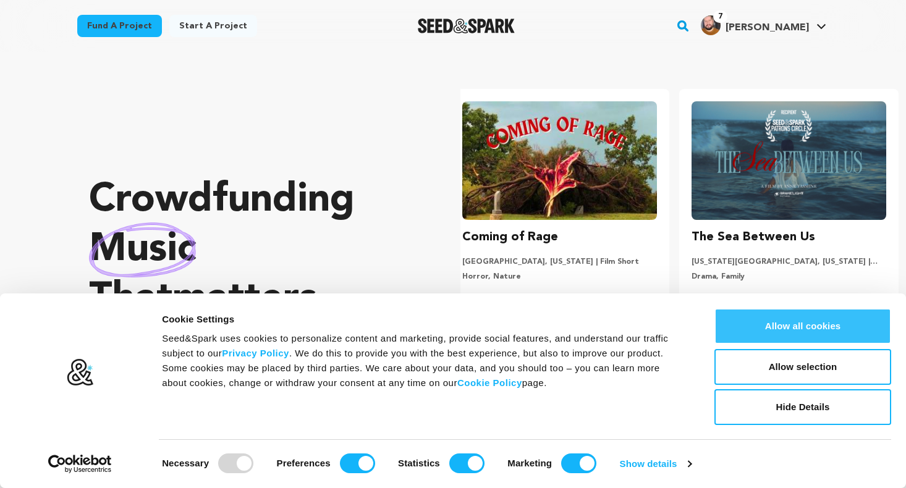  I want to click on span: matters, so click(245, 300).